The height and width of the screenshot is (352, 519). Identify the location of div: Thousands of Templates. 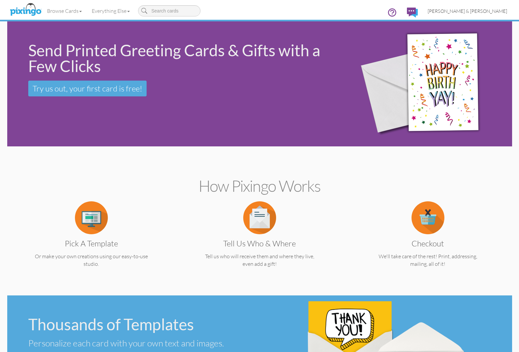
(141, 324).